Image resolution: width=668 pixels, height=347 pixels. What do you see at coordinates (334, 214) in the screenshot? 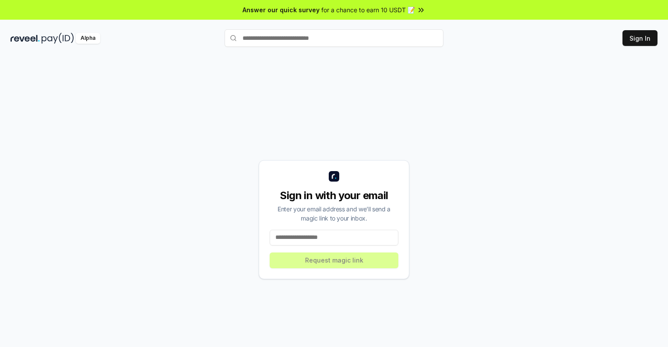
I see `div: Enter your email address and we’ll send a magic link to your inbox.` at bounding box center [334, 214].